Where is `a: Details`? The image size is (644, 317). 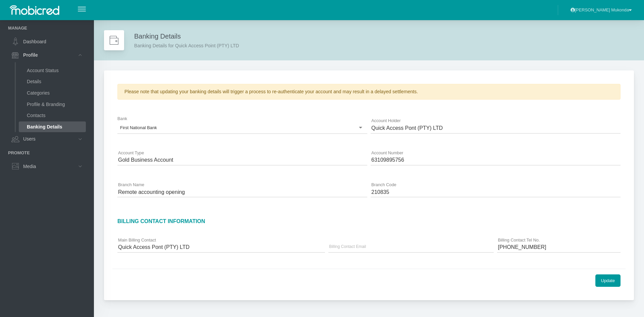
a: Details is located at coordinates (52, 81).